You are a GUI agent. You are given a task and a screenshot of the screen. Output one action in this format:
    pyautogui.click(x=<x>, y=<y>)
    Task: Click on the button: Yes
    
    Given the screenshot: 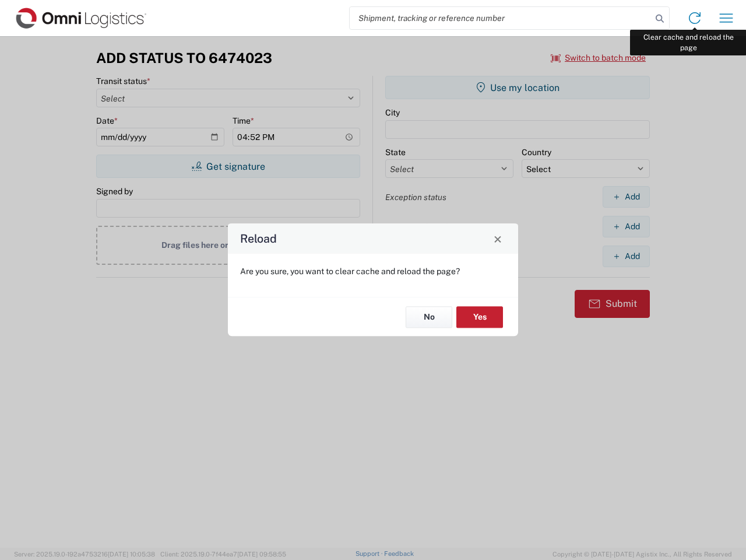 What is the action you would take?
    pyautogui.click(x=480, y=317)
    